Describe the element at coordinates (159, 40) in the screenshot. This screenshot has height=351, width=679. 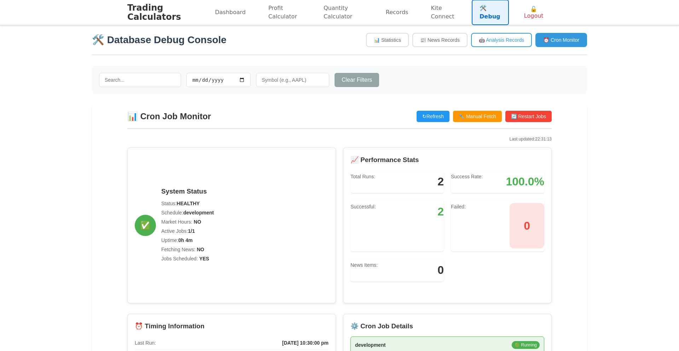
I see `h2: 🛠️ Database Debug Console` at that location.